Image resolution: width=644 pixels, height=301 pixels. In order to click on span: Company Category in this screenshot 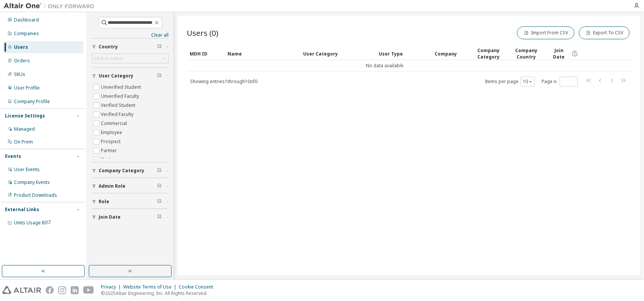, I will do `click(121, 170)`.